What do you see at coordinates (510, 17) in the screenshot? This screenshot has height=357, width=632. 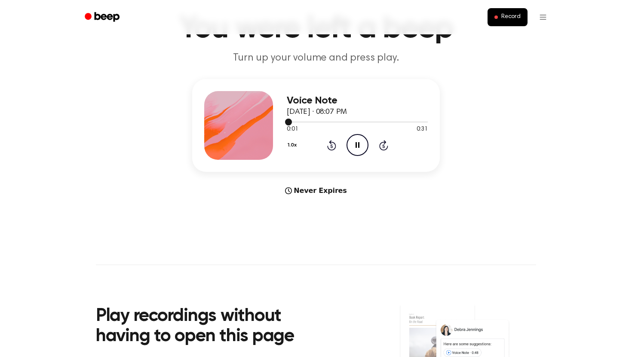 I see `span: Record` at bounding box center [510, 17].